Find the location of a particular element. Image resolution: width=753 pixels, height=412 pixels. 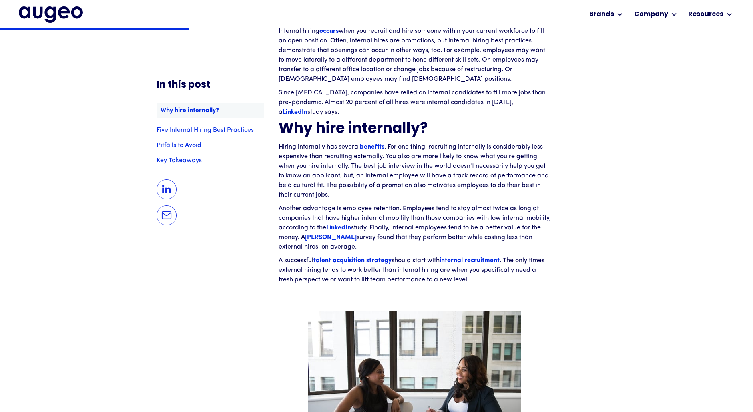

a: talent acquisition strategy is located at coordinates (352, 261).